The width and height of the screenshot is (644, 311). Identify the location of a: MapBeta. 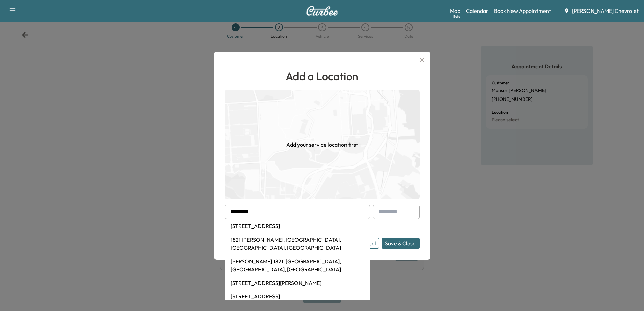
(455, 11).